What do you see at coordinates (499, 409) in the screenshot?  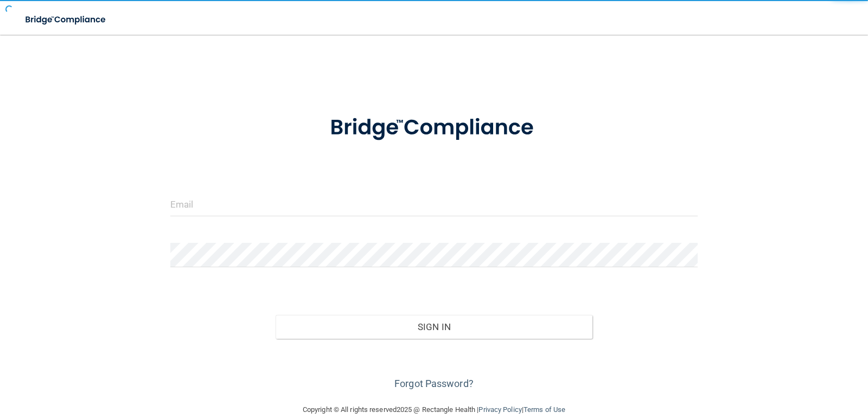 I see `a: Privacy Policy` at bounding box center [499, 409].